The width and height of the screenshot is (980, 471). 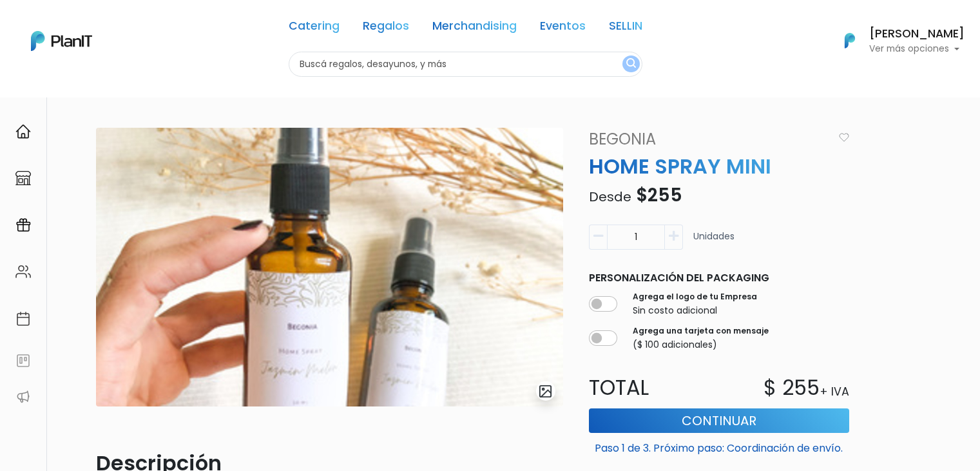 What do you see at coordinates (719, 421) in the screenshot?
I see `button: Continuar` at bounding box center [719, 421].